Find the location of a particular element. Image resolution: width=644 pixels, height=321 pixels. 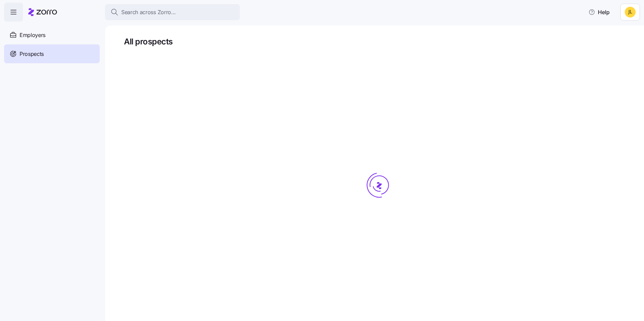

span: Search across Zorro... is located at coordinates (149, 12).